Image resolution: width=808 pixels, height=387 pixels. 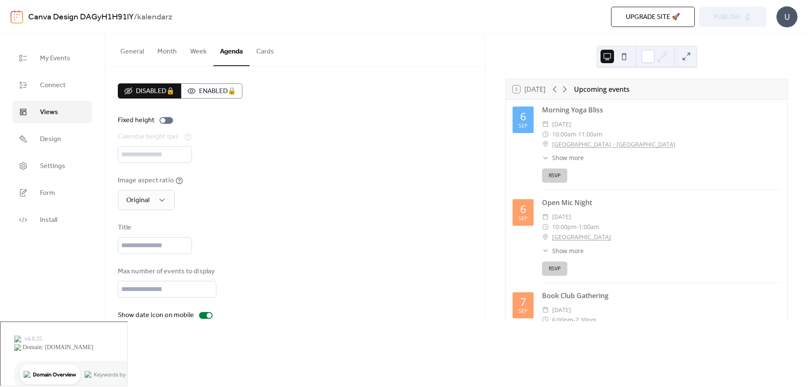 What do you see at coordinates (155, 17) in the screenshot?
I see `b: kalendarz` at bounding box center [155, 17].